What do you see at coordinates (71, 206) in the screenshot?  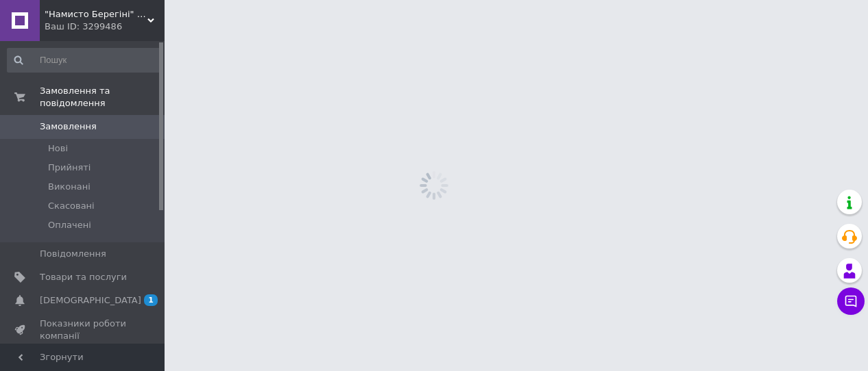 I see `span: Скасовані` at bounding box center [71, 206].